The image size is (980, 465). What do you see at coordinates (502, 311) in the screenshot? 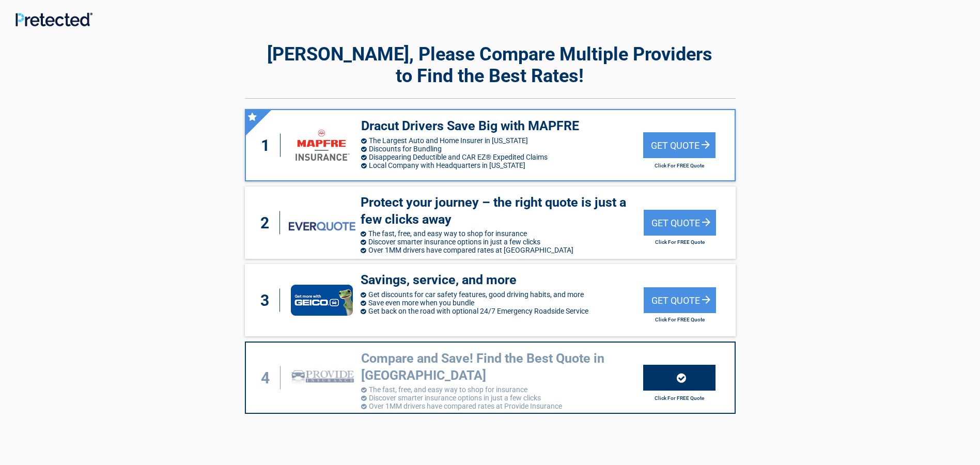
I see `li: Get back on the road with optional 24/7 Emergency Roadside Service` at bounding box center [502, 311].